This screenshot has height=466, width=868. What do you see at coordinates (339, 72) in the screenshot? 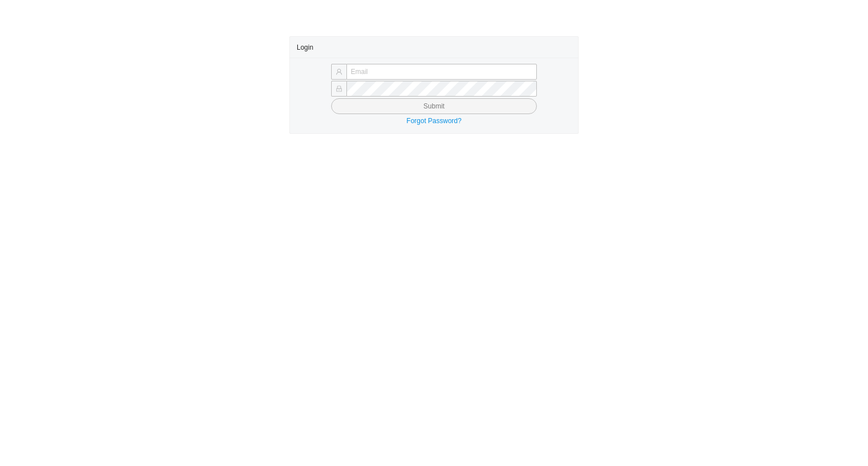
I see `span: user` at bounding box center [339, 72].